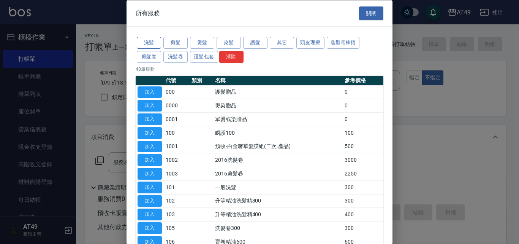 The height and width of the screenshot is (244, 519). Describe the element at coordinates (177, 201) in the screenshot. I see `td: 102` at that location.